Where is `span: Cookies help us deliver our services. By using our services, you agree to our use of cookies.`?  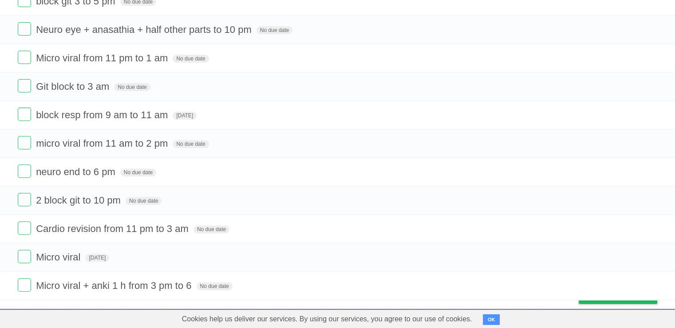
span: Cookies help us deliver our services. By using our services, you agree to our use of cookies. is located at coordinates (327, 319).